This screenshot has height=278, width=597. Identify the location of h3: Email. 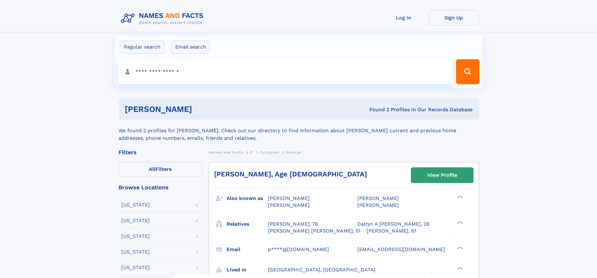
(247, 250).